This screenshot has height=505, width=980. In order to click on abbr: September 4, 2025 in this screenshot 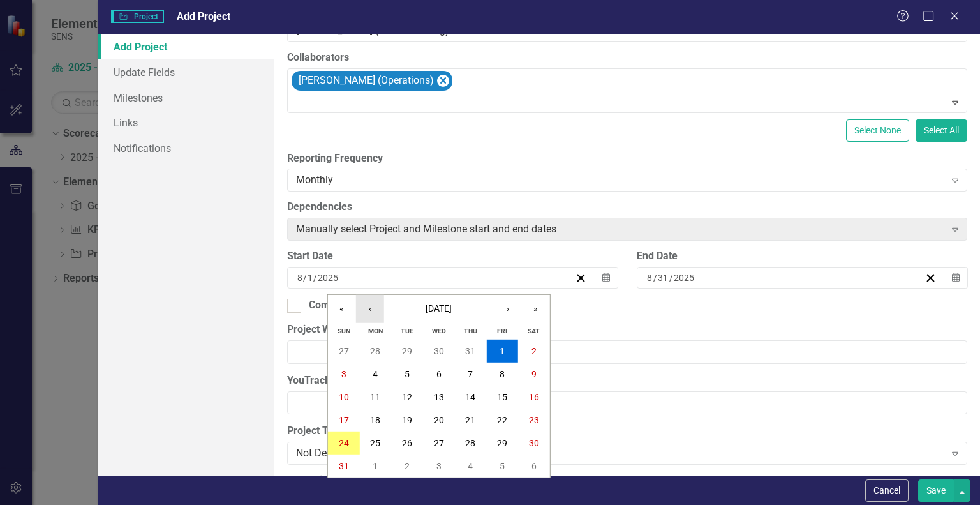, I will do `click(470, 466)`.